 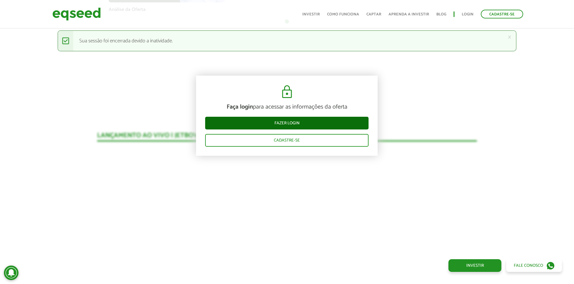 I want to click on a: Captar, so click(x=374, y=14).